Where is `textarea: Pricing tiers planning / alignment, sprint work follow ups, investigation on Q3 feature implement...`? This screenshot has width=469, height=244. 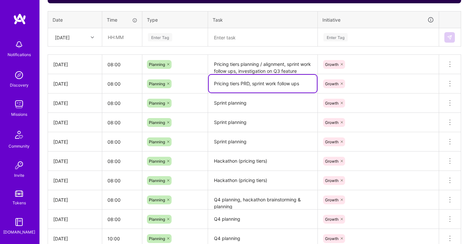
textarea: Pricing tiers planning / alignment, sprint work follow ups, investigation on Q3 feature implement... is located at coordinates (262, 65).